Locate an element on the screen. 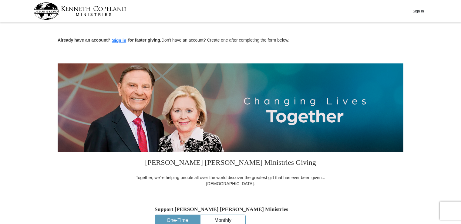 Image resolution: width=461 pixels, height=224 pixels. button: Sign in is located at coordinates (119, 40).